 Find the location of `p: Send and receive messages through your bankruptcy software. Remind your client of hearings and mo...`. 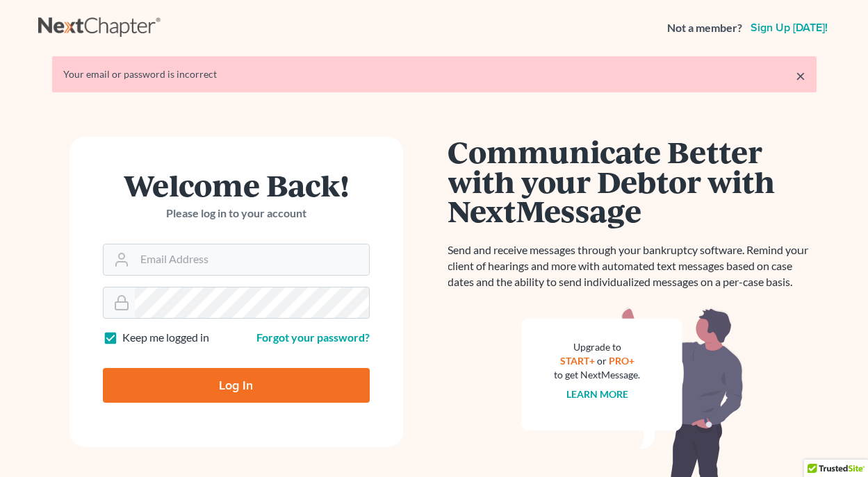

p: Send and receive messages through your bankruptcy software. Remind your client of hearings and mo... is located at coordinates (632, 266).